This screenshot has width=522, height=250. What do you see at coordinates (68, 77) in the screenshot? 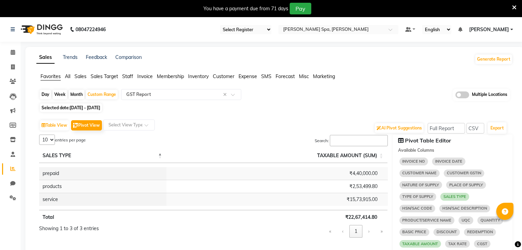
I see `span: All` at bounding box center [68, 77].